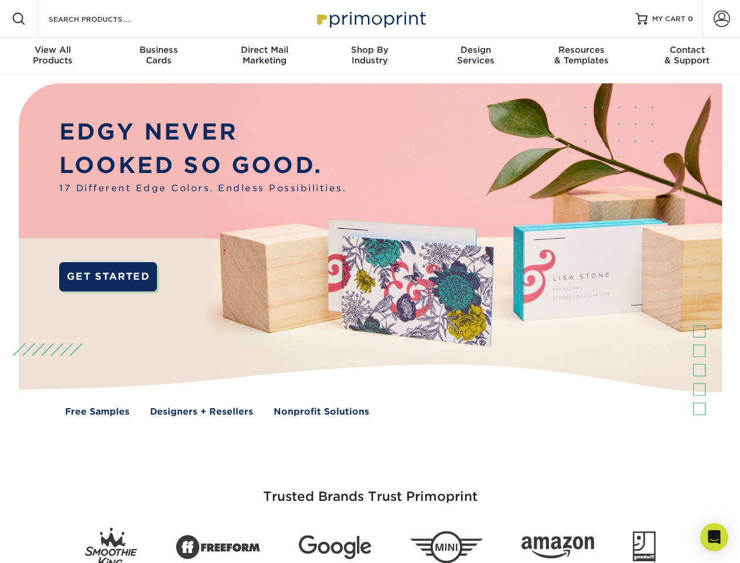 The image size is (740, 563). What do you see at coordinates (335, 547) in the screenshot?
I see `img: Google` at bounding box center [335, 547].